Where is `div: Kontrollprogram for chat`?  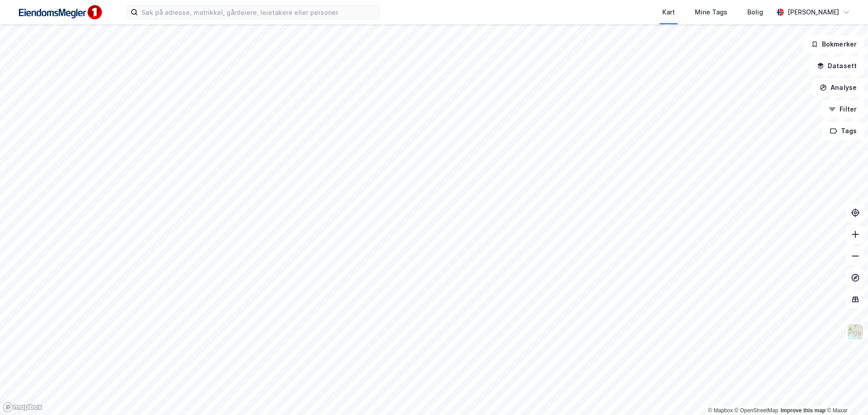 div: Kontrollprogram for chat is located at coordinates (845, 393).